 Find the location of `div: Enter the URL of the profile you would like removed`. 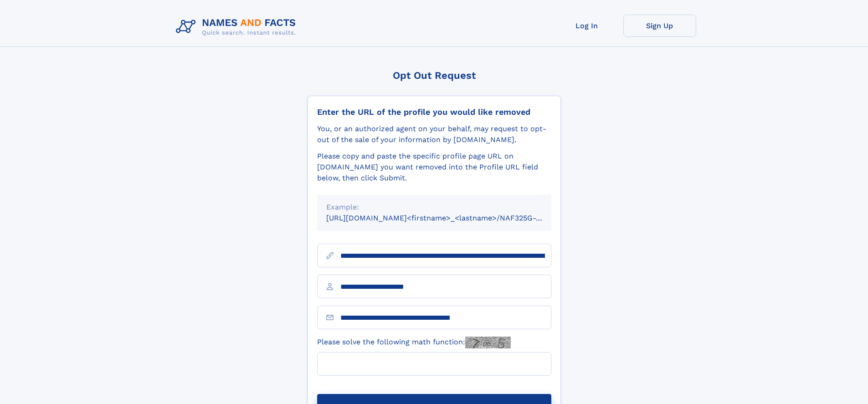

div: Enter the URL of the profile you would like removed is located at coordinates (434, 112).